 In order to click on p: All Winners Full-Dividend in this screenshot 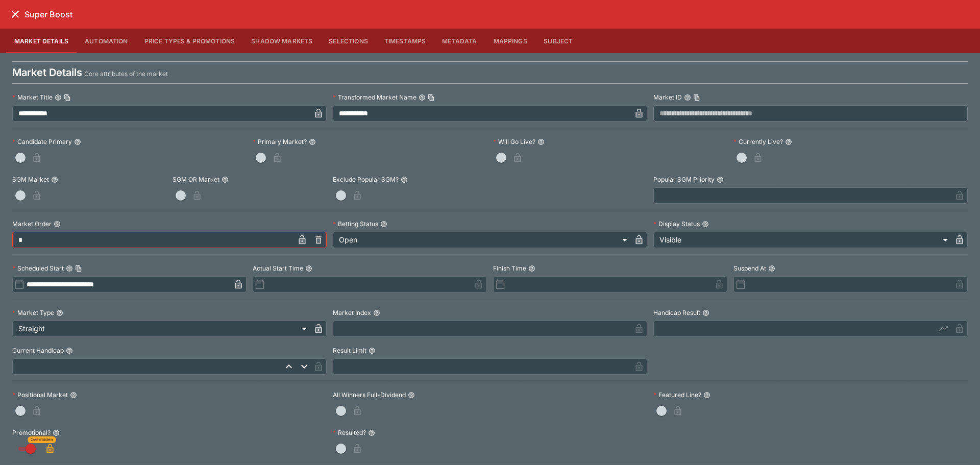, I will do `click(369, 395)`.